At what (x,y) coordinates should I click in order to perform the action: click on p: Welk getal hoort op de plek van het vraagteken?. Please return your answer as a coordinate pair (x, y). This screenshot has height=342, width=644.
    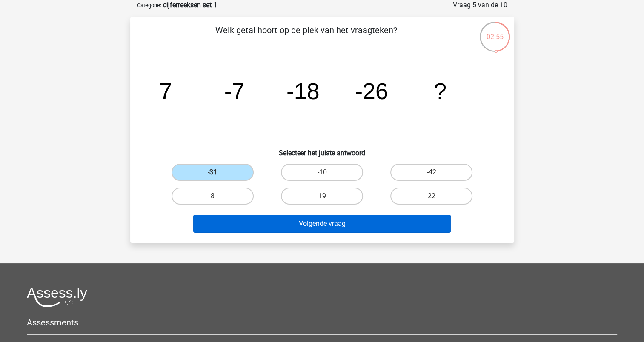
    Looking at the image, I should click on (306, 36).